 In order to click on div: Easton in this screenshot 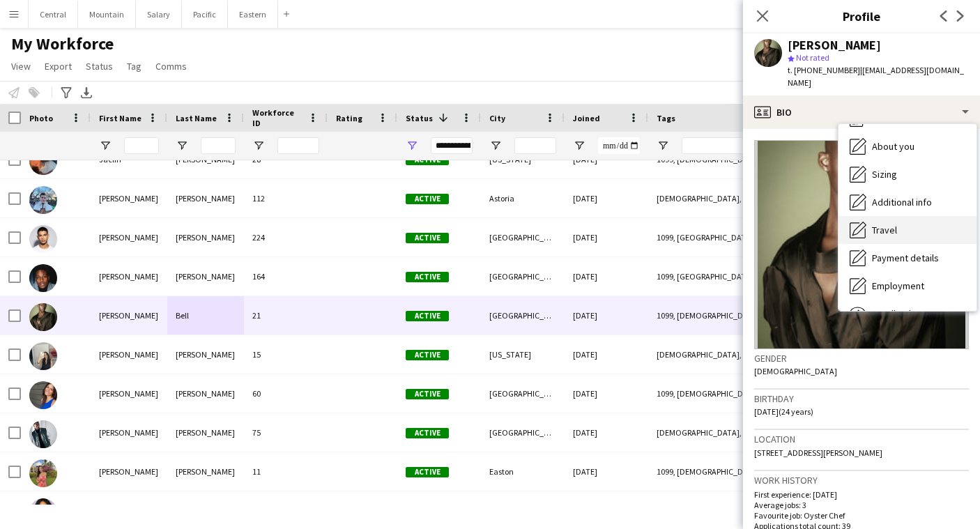, I will do `click(523, 471)`.